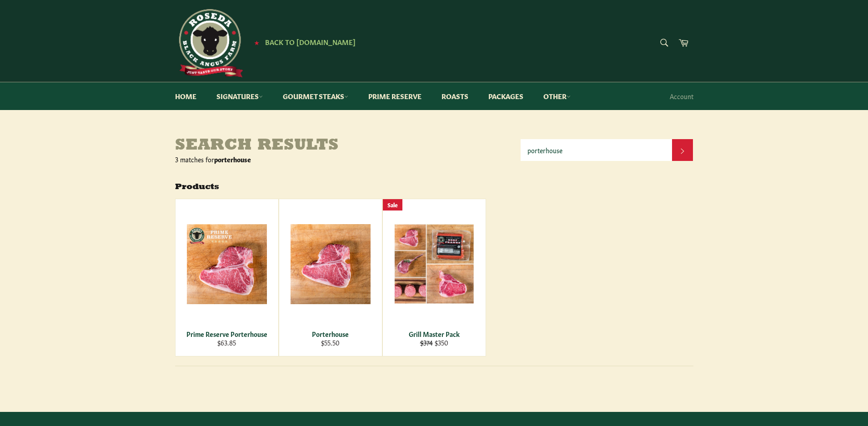  I want to click on h1: Search results, so click(347, 146).